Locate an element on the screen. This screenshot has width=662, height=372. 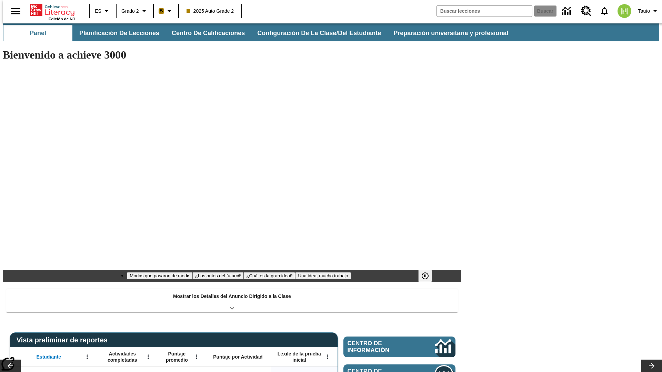
div: Pausar is located at coordinates (428, 276).